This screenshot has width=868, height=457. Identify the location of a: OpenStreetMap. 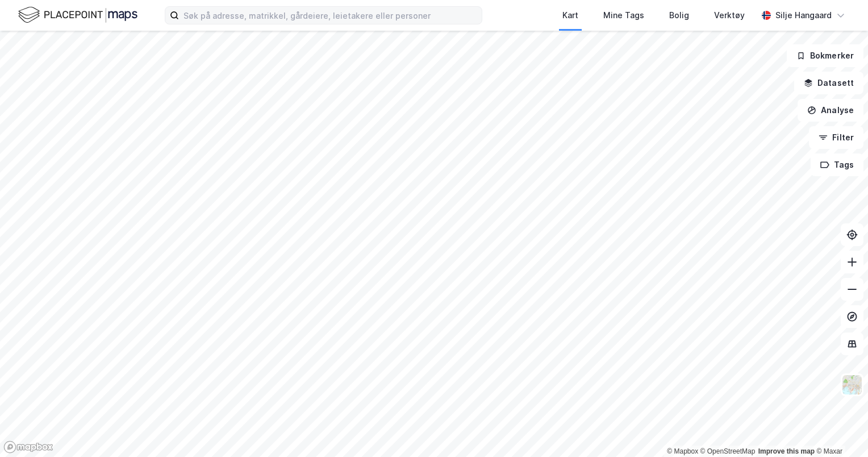
(728, 451).